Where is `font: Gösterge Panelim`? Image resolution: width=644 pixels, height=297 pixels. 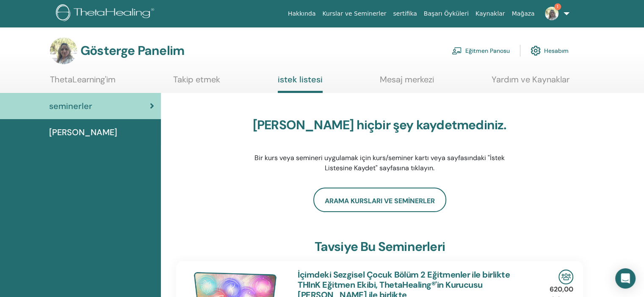
font: Gösterge Panelim is located at coordinates (132, 50).